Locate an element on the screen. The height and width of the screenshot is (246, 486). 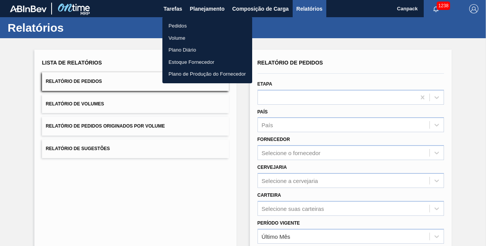
a: Estoque Fornecedor is located at coordinates (207, 62).